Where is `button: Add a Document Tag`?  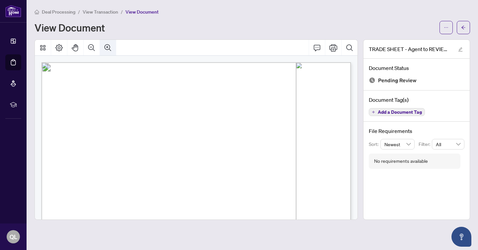
button: Add a Document Tag is located at coordinates (397, 112).